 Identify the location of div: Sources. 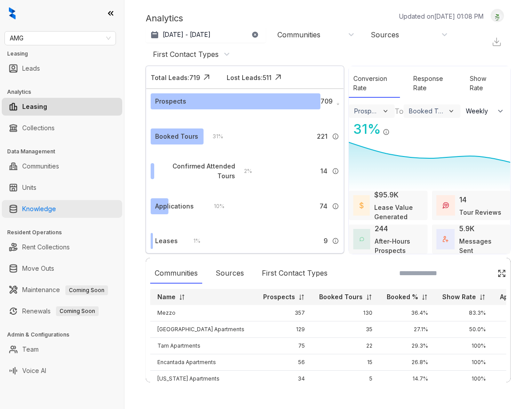
(229, 273).